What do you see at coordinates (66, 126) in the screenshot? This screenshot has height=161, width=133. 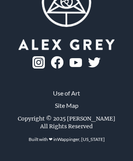 I see `div: All Rights Reserved` at bounding box center [66, 126].